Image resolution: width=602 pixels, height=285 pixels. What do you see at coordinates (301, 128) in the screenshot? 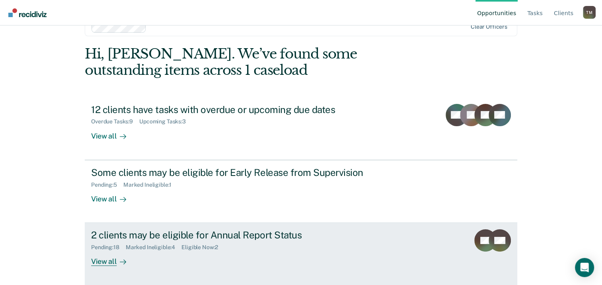
I see `a: 12 clients have tasks with overdue or upcoming due datesOverdue Tasks:9Upcoming Tasks:3View all` at bounding box center [301, 128].